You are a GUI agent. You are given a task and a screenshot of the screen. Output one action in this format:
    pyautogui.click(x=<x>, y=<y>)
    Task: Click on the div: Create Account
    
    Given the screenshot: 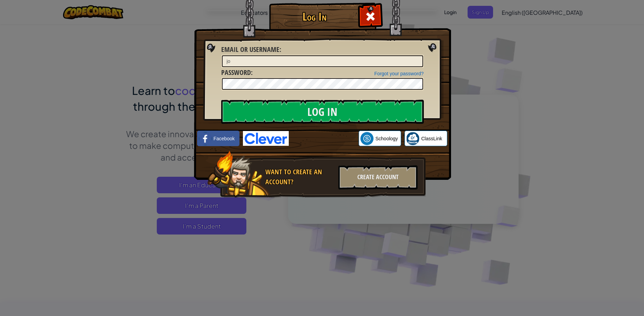 What is the action you would take?
    pyautogui.click(x=378, y=178)
    